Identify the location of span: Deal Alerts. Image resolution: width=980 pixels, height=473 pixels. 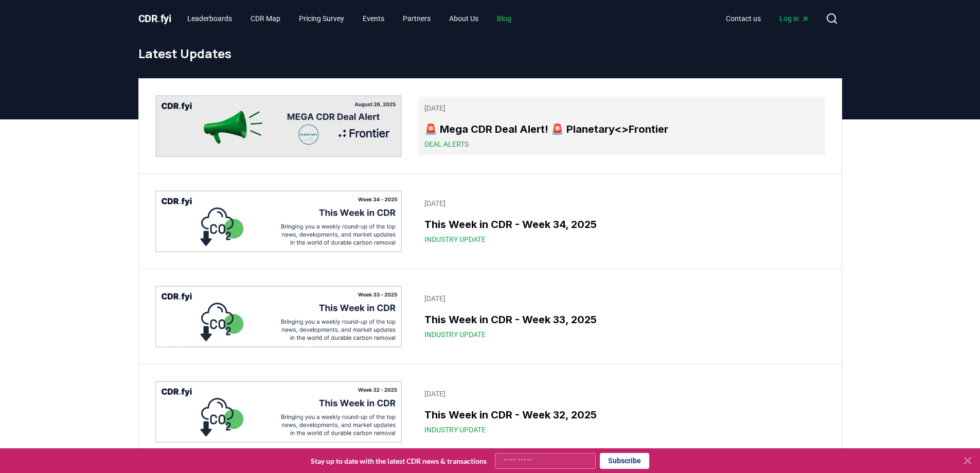
(446, 144).